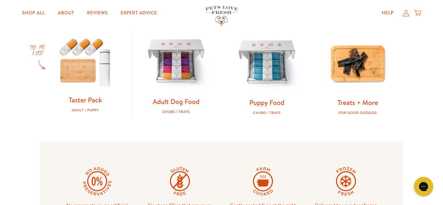  What do you see at coordinates (357, 113) in the screenshot?
I see `div: For good doggos` at bounding box center [357, 113].